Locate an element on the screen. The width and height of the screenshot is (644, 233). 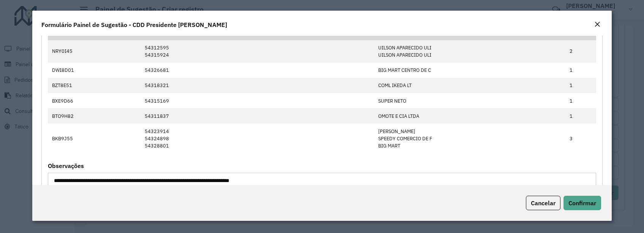
td: SUPER NETO is located at coordinates (470, 101).